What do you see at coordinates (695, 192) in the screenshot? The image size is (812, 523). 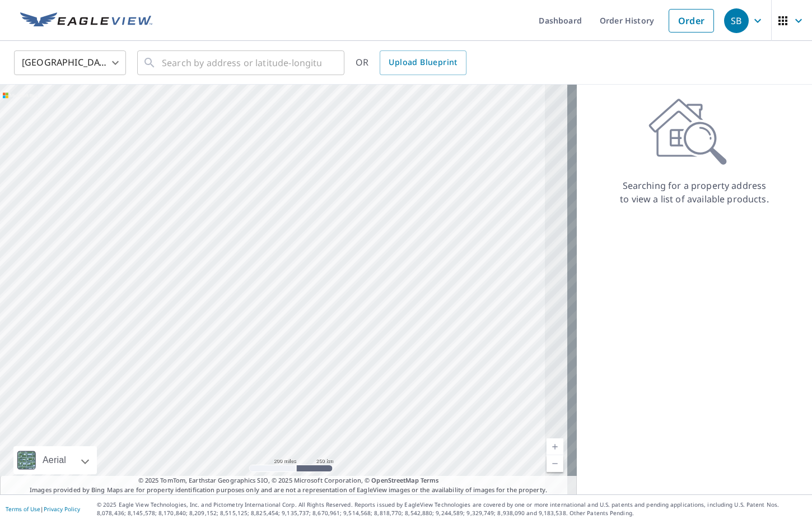 I see `p: Searching for a property address to view a list of available products.` at bounding box center [695, 192].